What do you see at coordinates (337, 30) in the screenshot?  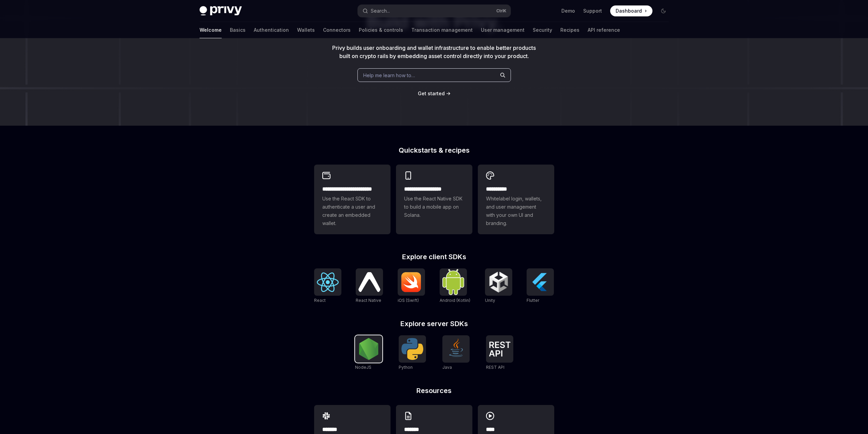 I see `a: Connectors` at bounding box center [337, 30].